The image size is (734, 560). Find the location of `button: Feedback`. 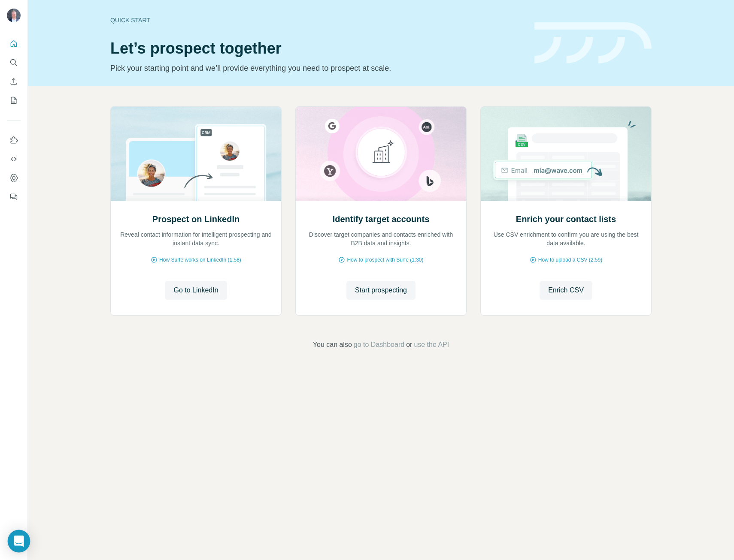

button: Feedback is located at coordinates (14, 197).